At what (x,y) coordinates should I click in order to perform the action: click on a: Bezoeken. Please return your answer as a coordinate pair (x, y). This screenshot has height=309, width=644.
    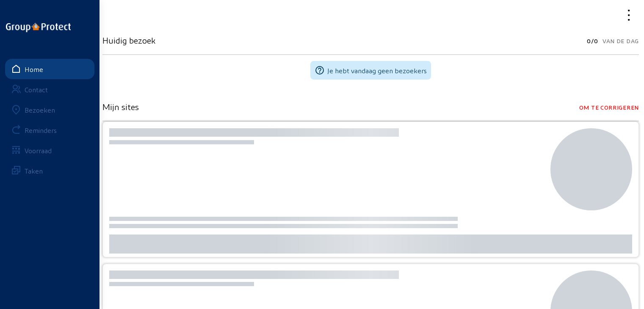
    Looking at the image, I should click on (50, 110).